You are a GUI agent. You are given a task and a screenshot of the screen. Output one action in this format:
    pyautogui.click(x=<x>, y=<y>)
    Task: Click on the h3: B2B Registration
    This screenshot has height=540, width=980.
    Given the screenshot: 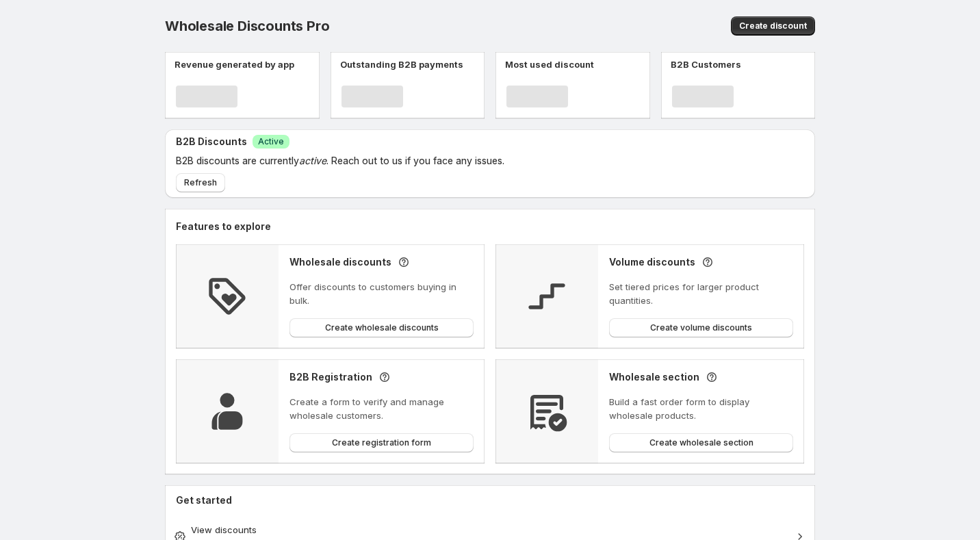 What is the action you would take?
    pyautogui.click(x=331, y=377)
    